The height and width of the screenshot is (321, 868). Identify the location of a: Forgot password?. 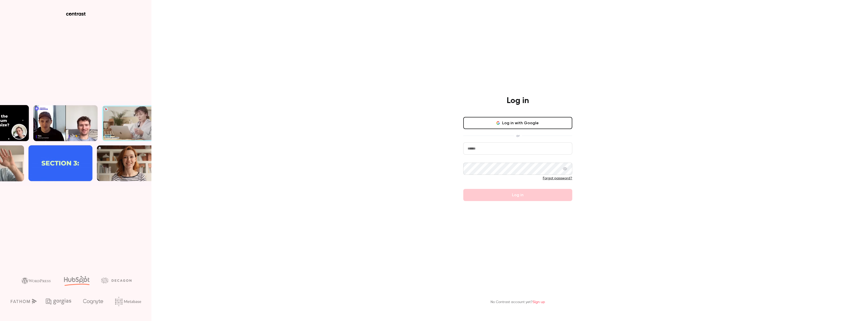
(557, 178).